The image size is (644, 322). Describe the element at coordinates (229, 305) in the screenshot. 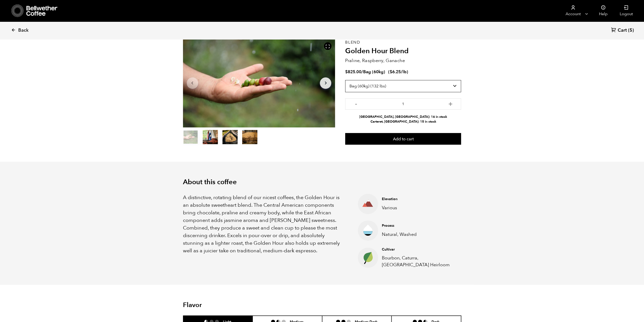

I see `h2: Flavor` at that location.